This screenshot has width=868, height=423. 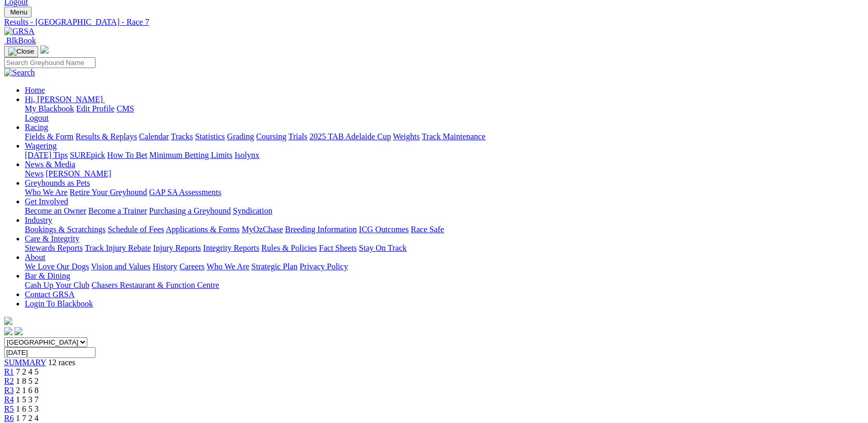 What do you see at coordinates (106, 136) in the screenshot?
I see `a: Results & Replays` at bounding box center [106, 136].